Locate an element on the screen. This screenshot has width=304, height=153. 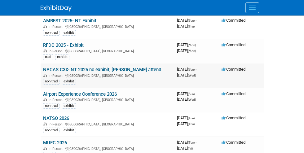
a: NATSO 2026 is located at coordinates (56, 118).